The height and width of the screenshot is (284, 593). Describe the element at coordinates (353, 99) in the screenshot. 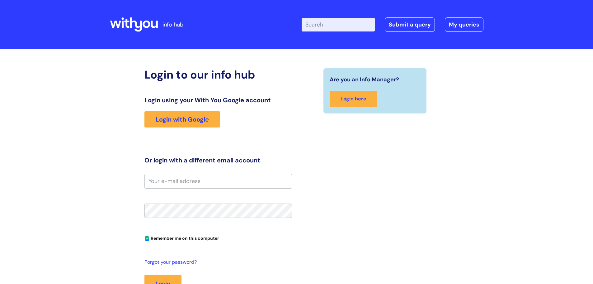

I see `a: Login here` at that location.